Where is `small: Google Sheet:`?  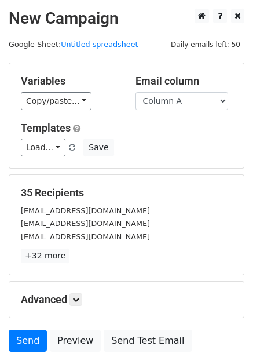 small: Google Sheet: is located at coordinates (74, 44).